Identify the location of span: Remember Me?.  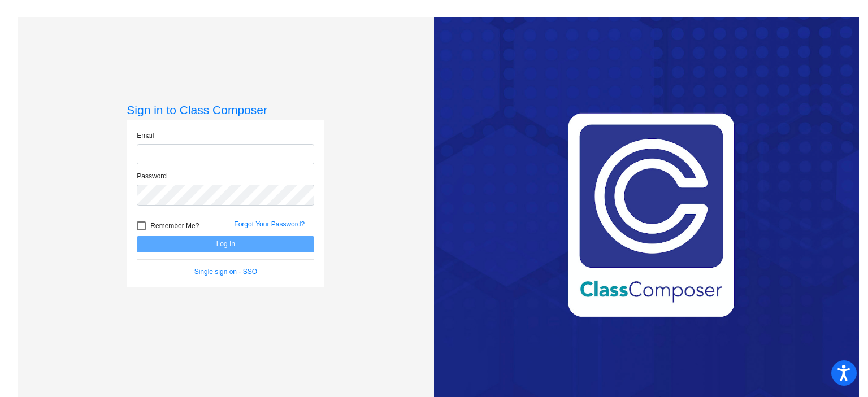
(174, 226).